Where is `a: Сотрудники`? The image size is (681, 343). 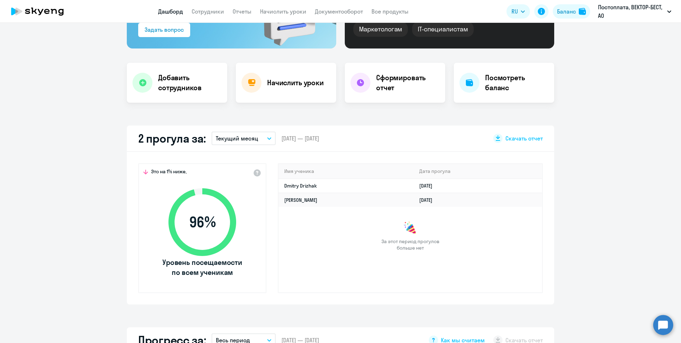
a: Сотрудники is located at coordinates (208, 11).